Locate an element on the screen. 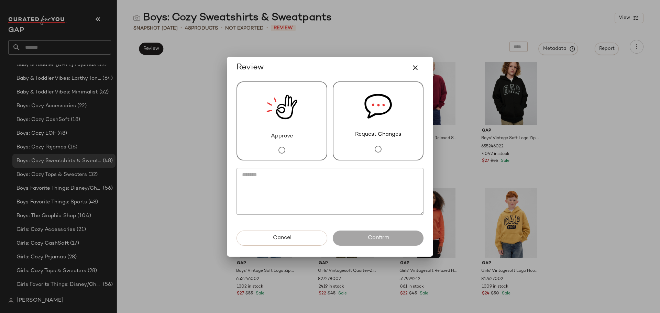  span: Request Changes is located at coordinates (378, 135).